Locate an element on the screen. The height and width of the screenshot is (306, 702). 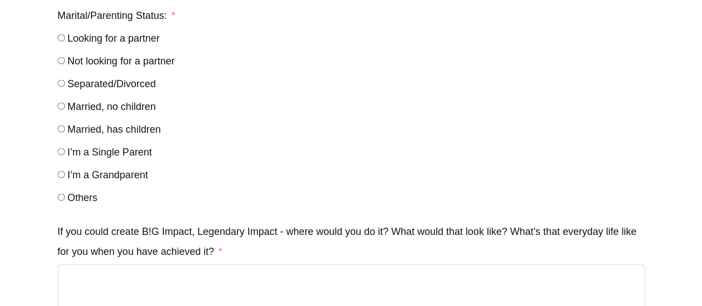
span: Married, no children is located at coordinates (112, 107).